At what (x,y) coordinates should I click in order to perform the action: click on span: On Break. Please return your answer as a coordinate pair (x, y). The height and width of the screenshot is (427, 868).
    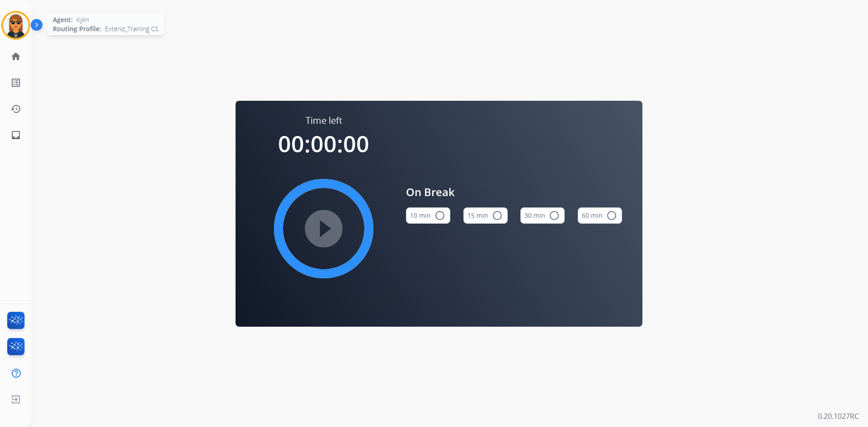
    Looking at the image, I should click on (514, 192).